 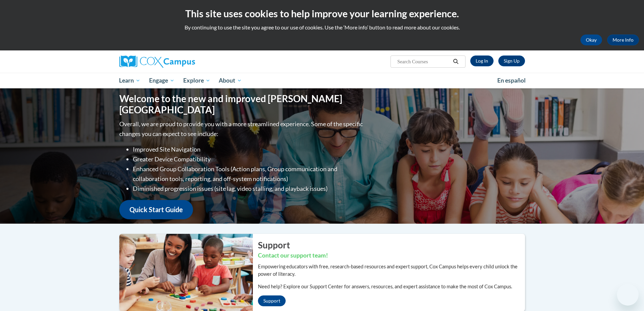 I want to click on span: En español, so click(x=511, y=80).